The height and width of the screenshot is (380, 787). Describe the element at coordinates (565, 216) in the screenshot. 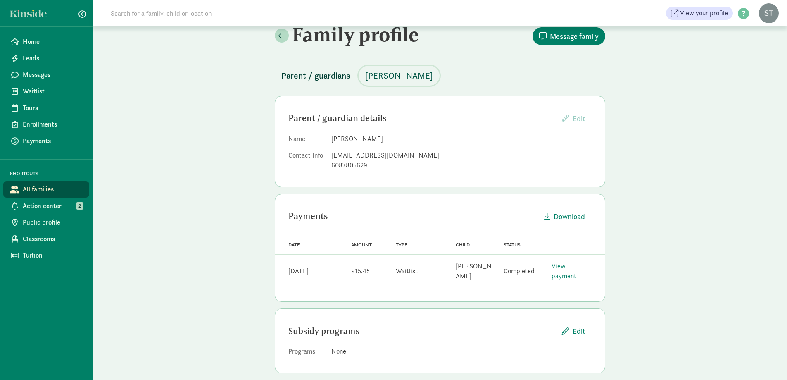

I see `button: Download` at that location.